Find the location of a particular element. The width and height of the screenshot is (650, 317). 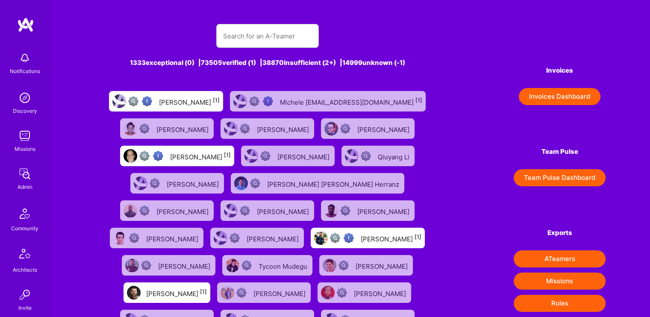

div: Notifications is located at coordinates (25, 71).